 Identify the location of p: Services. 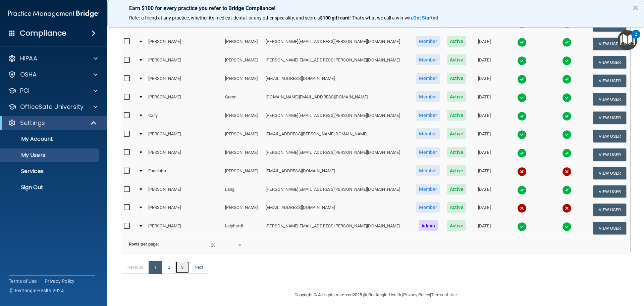
(50, 171).